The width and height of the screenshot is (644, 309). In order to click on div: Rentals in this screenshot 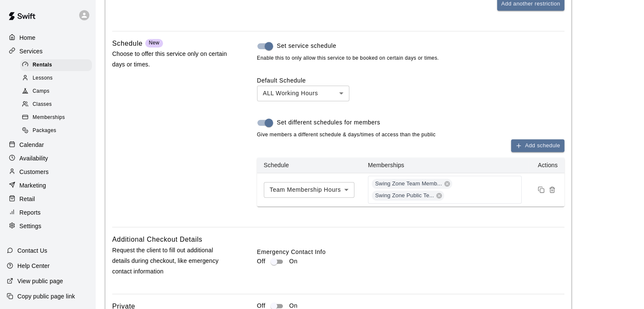, I will do `click(56, 65)`.